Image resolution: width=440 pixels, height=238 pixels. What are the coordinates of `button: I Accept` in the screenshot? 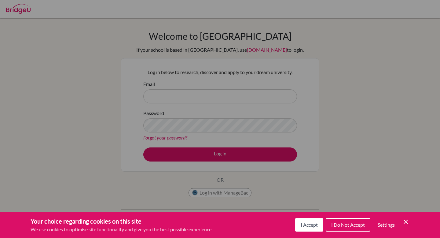 It's located at (309, 224).